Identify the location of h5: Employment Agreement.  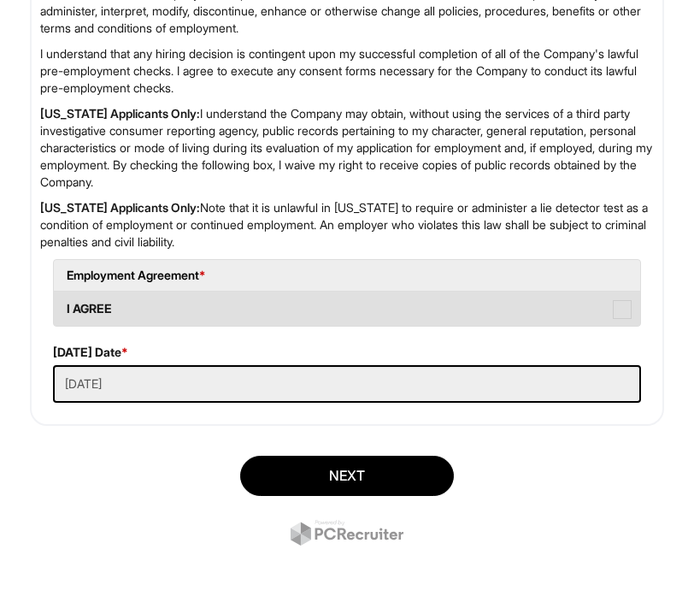
(347, 275).